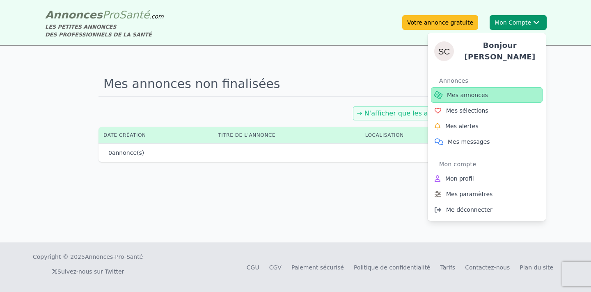 This screenshot has width=591, height=292. Describe the element at coordinates (134, 15) in the screenshot. I see `span: Santé` at that location.